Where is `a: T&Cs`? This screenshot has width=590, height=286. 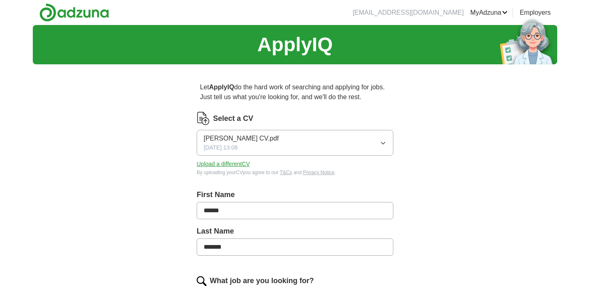 a: T&Cs is located at coordinates (286, 172).